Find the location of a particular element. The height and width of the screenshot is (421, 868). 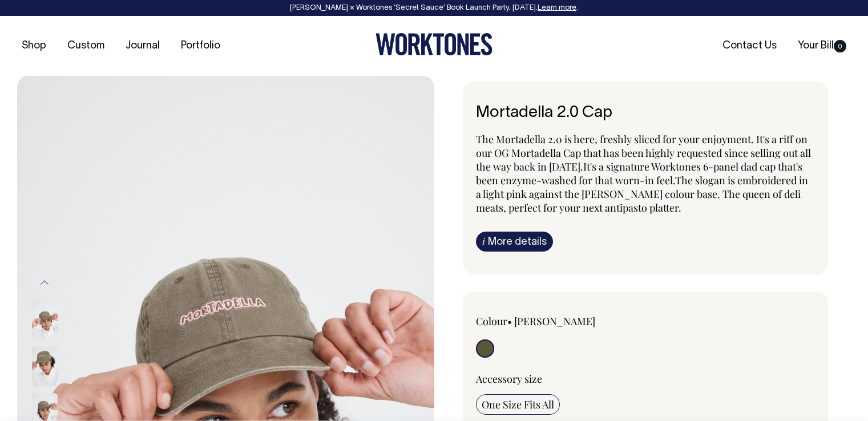

span: i is located at coordinates (483, 241).